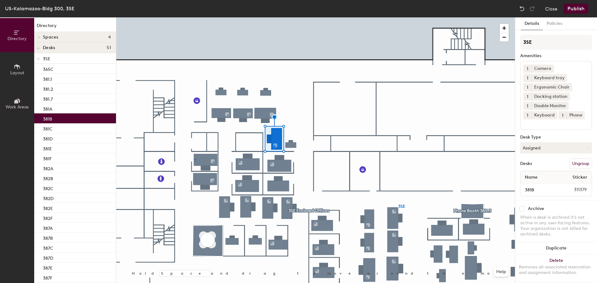  What do you see at coordinates (17, 39) in the screenshot?
I see `span: Directory` at bounding box center [17, 39].